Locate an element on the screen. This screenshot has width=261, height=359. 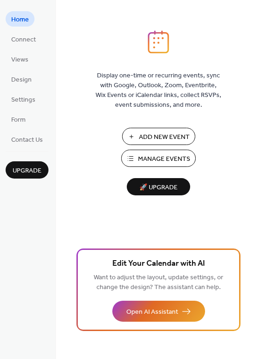
a: Views is located at coordinates (20, 59).